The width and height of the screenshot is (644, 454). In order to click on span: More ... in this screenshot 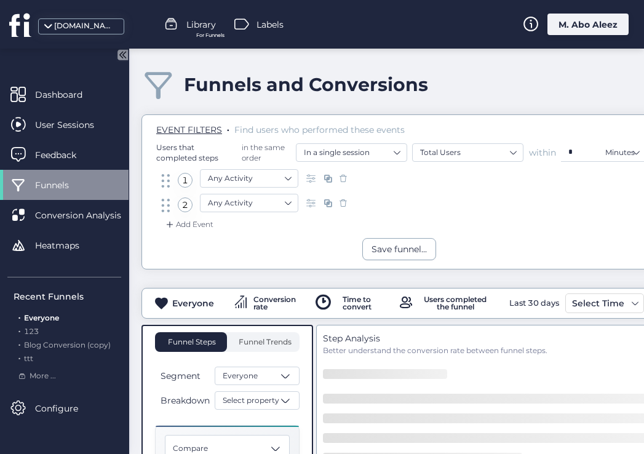, I will do `click(42, 376)`.